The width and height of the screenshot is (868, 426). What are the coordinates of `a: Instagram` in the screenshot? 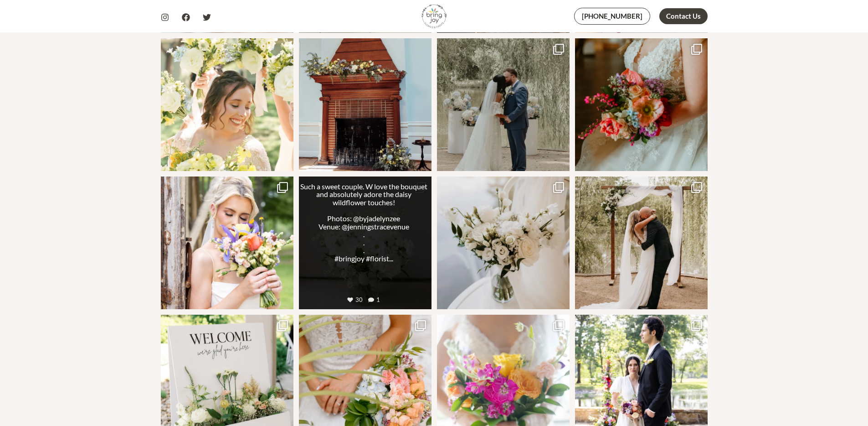 It's located at (165, 18).